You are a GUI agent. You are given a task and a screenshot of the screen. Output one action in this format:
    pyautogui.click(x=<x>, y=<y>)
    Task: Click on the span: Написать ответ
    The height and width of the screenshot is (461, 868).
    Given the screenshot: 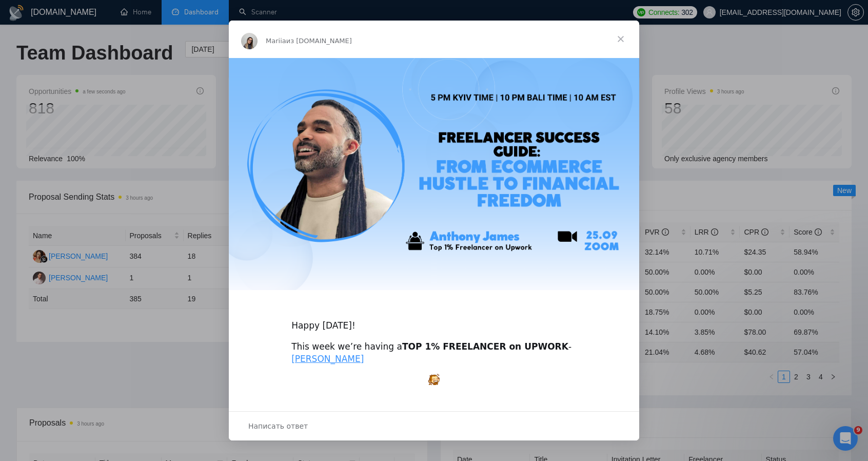 What is the action you would take?
    pyautogui.click(x=278, y=426)
    